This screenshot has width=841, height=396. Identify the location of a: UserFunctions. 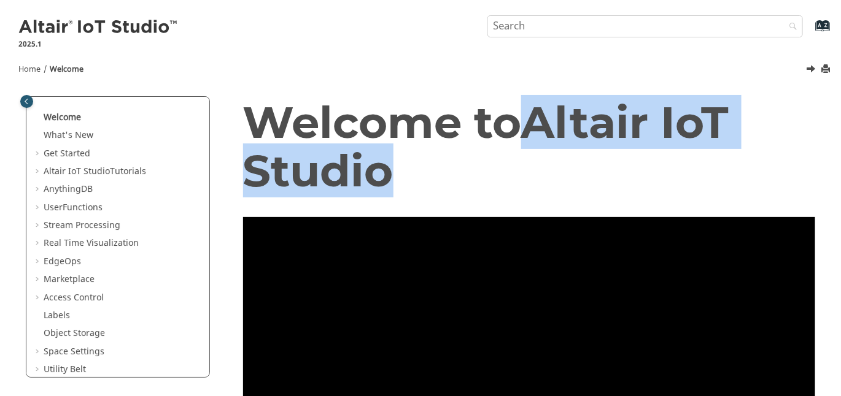
(73, 207).